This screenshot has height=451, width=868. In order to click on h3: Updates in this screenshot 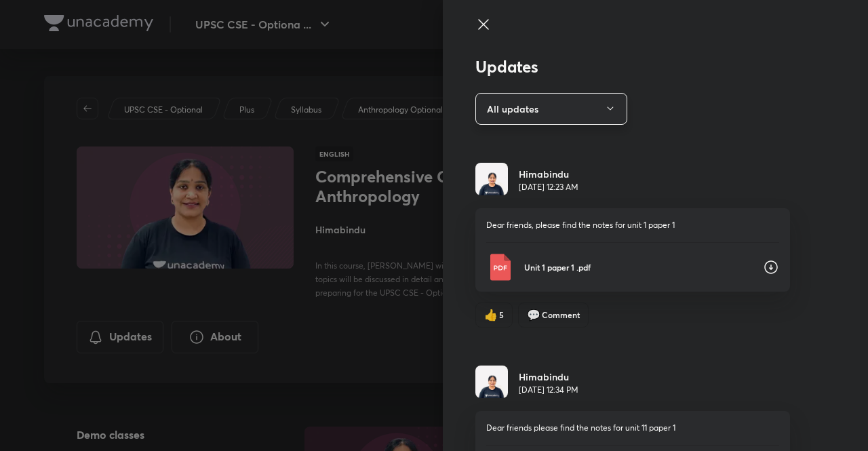, I will do `click(633, 66)`.